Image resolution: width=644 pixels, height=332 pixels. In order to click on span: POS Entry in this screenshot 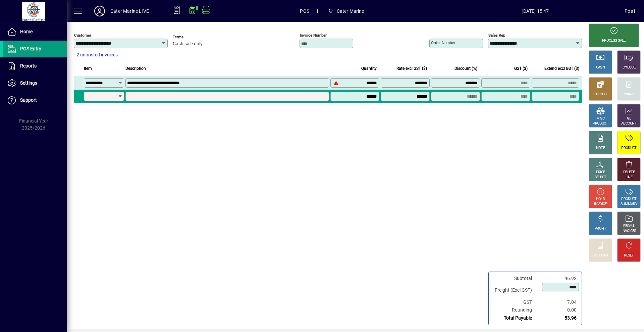, I will do `click(30, 49)`.